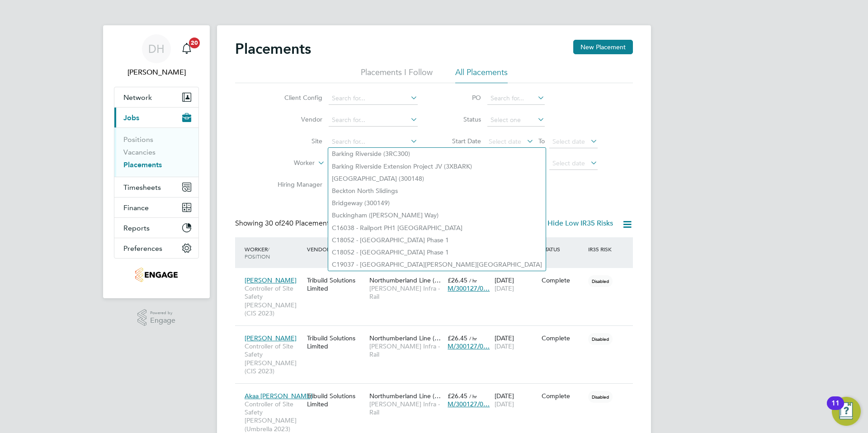 The image size is (868, 433). What do you see at coordinates (156, 49) in the screenshot?
I see `span: DH` at bounding box center [156, 49].